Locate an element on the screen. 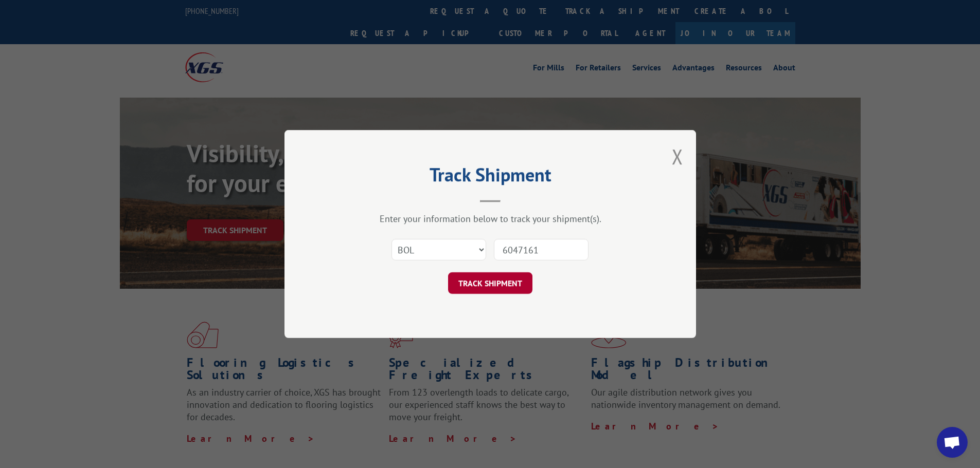 This screenshot has height=468, width=980. button: TRACK SHIPMENT is located at coordinates (490, 283).